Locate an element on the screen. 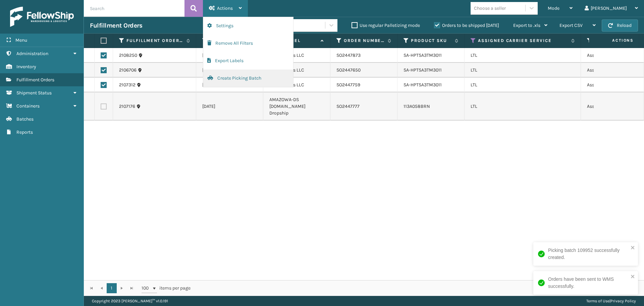 The width and height of the screenshot is (644, 306). td: SO2447873 is located at coordinates (364, 55).